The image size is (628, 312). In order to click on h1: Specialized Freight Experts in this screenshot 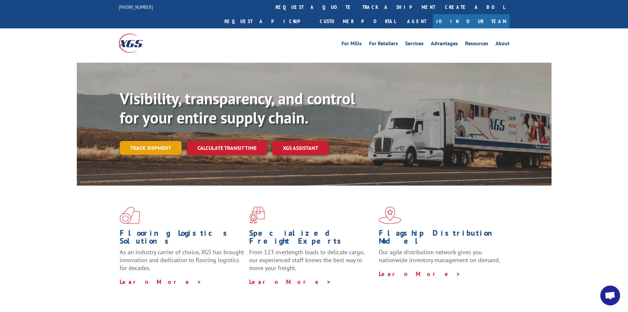, I will do `click(312, 238)`.